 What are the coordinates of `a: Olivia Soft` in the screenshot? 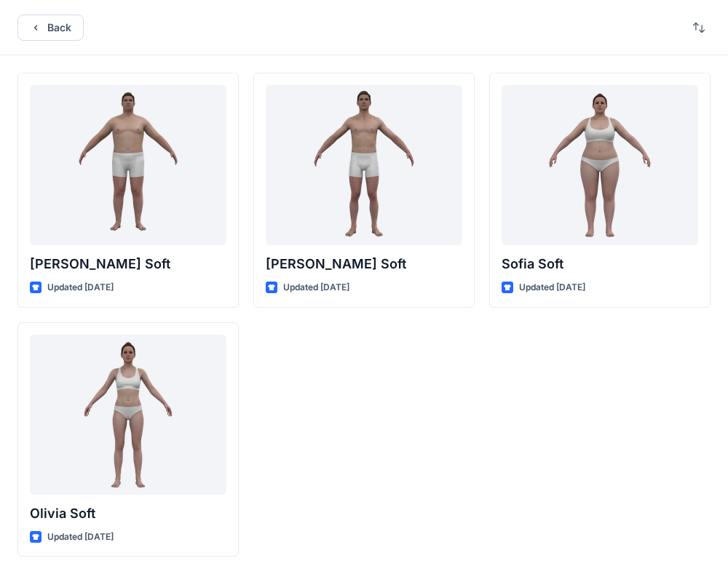 It's located at (128, 414).